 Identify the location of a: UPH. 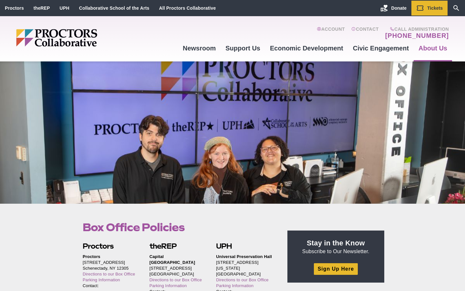
(65, 8).